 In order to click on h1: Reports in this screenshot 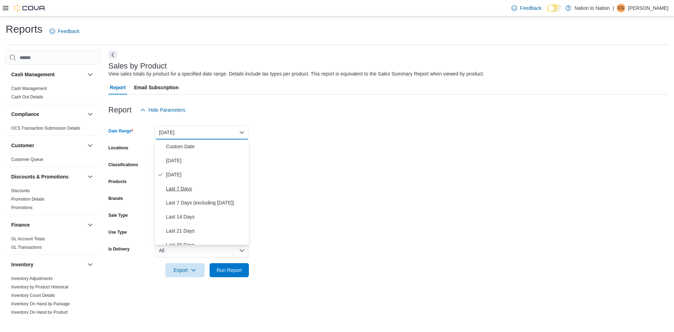, I will do `click(24, 29)`.